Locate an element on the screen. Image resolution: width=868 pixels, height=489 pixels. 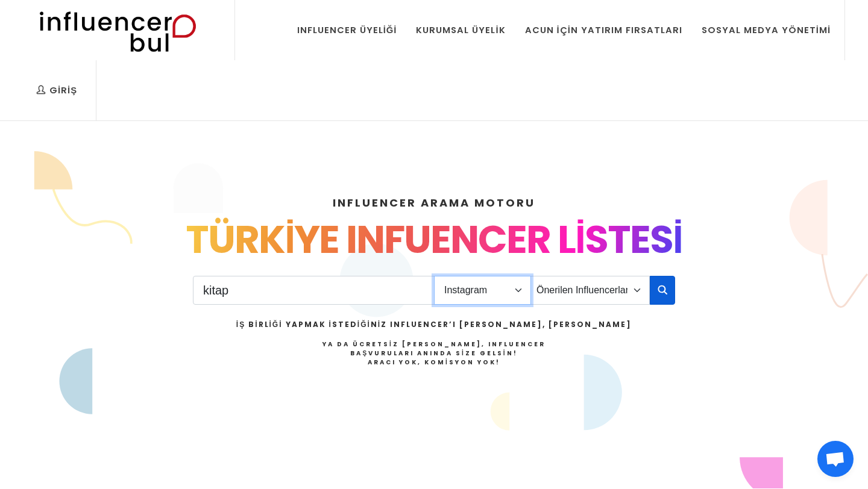
div: Giriş is located at coordinates (56, 90).